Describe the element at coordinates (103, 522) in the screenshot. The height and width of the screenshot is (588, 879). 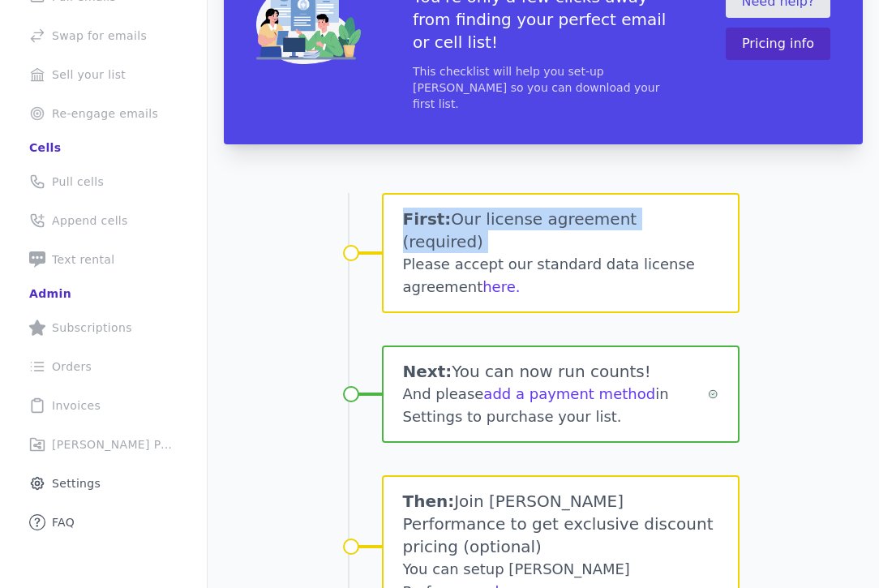
I see `a: FAQ` at that location.